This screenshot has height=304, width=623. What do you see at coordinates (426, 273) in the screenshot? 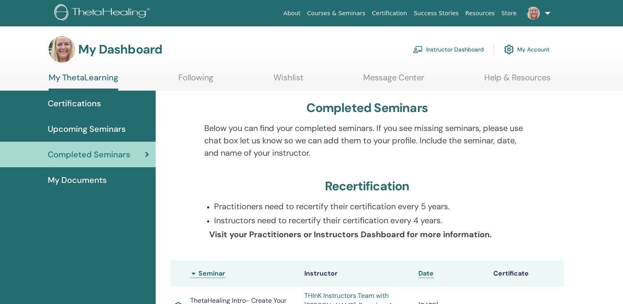
I see `span: Date` at bounding box center [426, 273].